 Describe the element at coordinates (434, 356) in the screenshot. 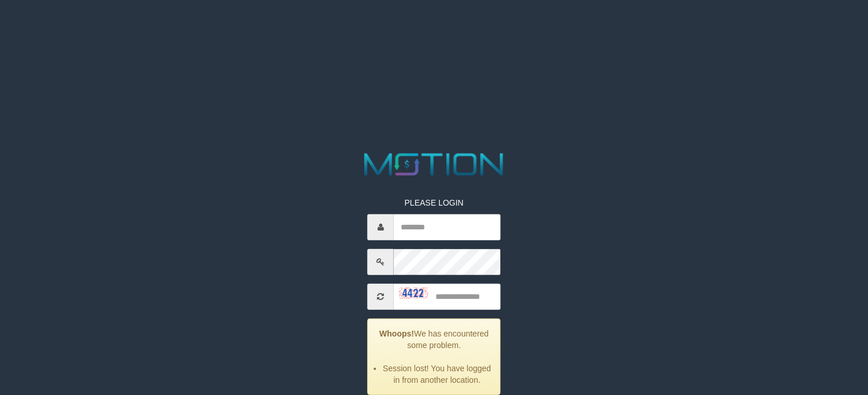

I see `div: We has encountered some problem.` at that location.